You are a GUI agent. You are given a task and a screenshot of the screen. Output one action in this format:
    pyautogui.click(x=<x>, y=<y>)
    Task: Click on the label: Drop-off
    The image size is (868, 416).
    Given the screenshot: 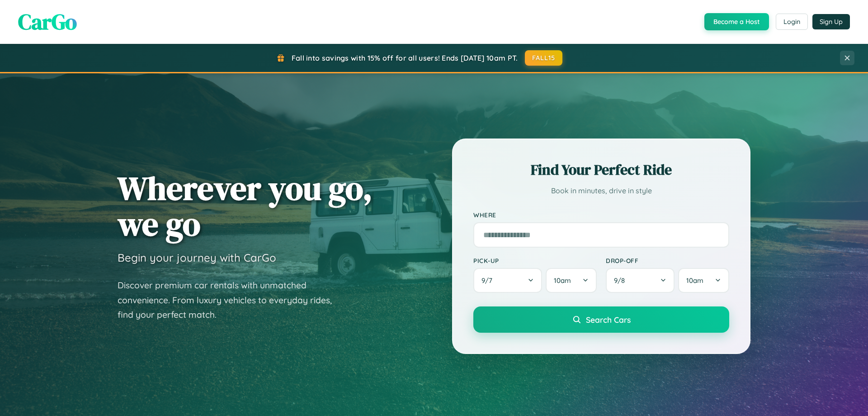 What is the action you would take?
    pyautogui.click(x=667, y=260)
    